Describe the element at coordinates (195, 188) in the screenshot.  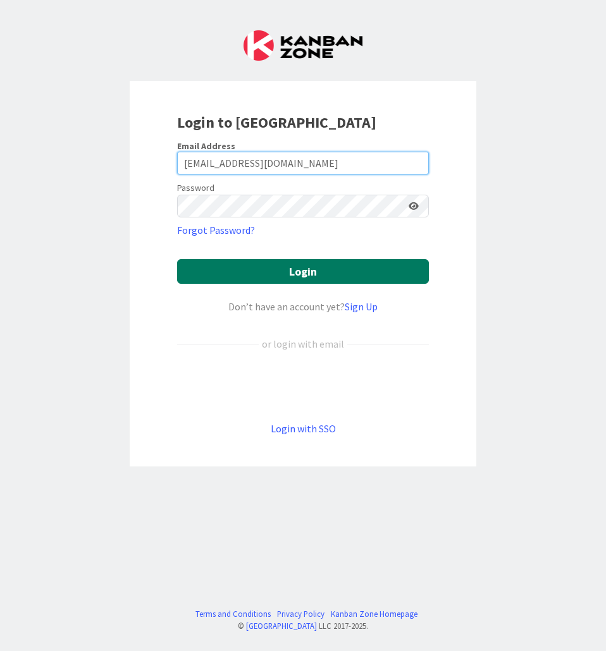
I see `label: Password` at that location.